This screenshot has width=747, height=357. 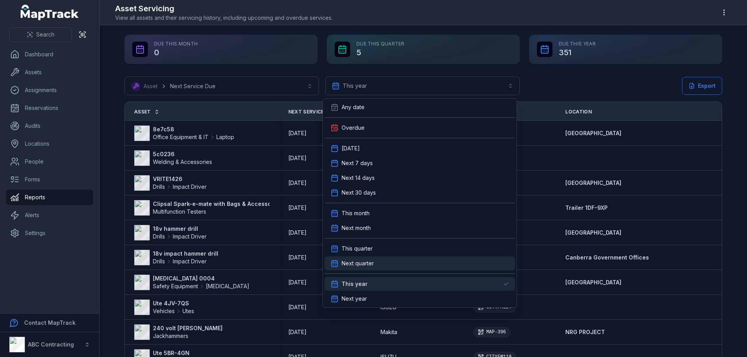 What do you see at coordinates (357, 249) in the screenshot?
I see `span: This quarter` at bounding box center [357, 249].